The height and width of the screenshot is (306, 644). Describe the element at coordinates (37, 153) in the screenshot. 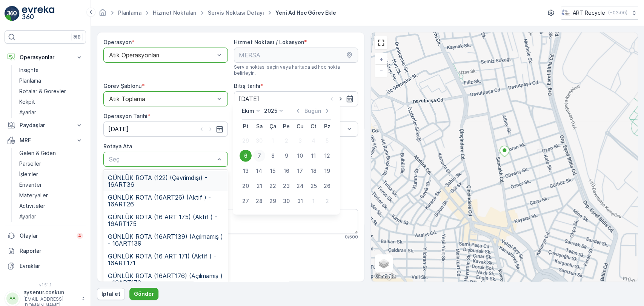

I see `p: Gelen & Giden` at that location.